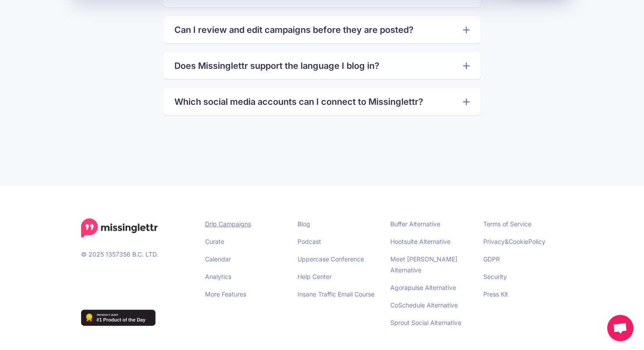 This screenshot has height=350, width=644. What do you see at coordinates (424, 305) in the screenshot?
I see `a: CoSchedule Alternative` at bounding box center [424, 305].